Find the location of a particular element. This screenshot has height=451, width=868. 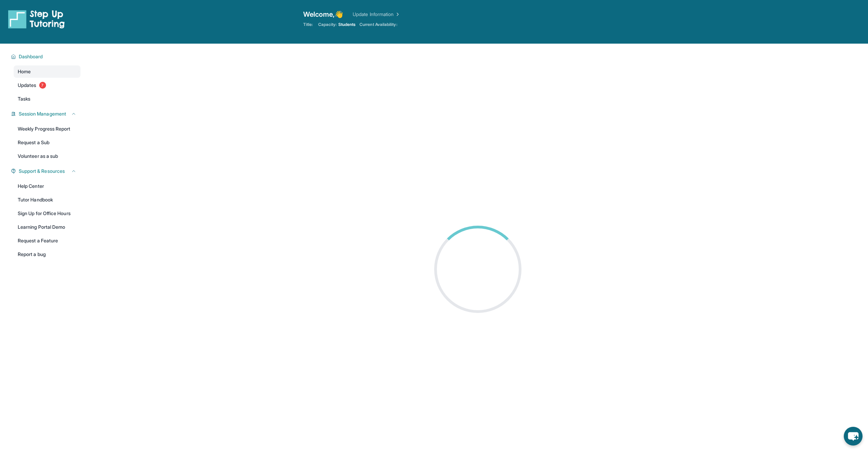

img: logo is located at coordinates (36, 19).